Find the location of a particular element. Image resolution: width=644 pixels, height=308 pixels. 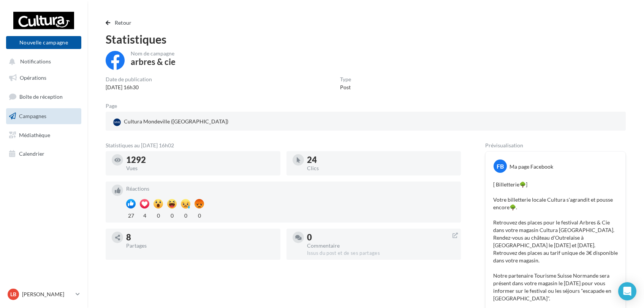

div: Date de publication is located at coordinates (129, 79).